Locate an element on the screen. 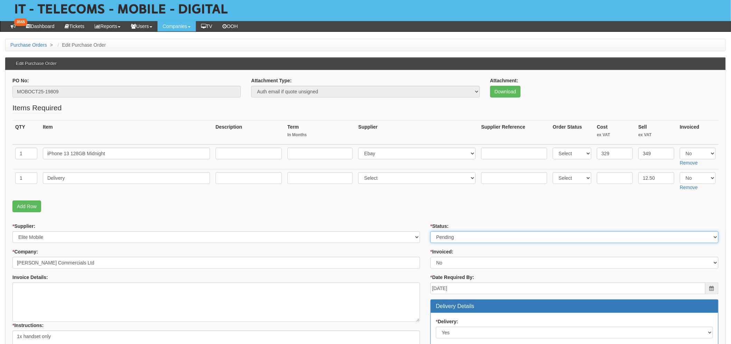 This screenshot has width=731, height=344. a: Companies is located at coordinates (177, 26).